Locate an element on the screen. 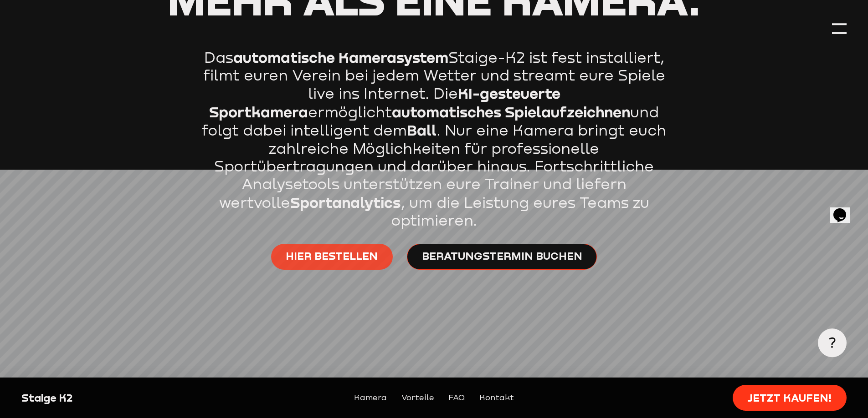 Image resolution: width=868 pixels, height=418 pixels. strong: automatische Kamerasystem is located at coordinates (340, 57).